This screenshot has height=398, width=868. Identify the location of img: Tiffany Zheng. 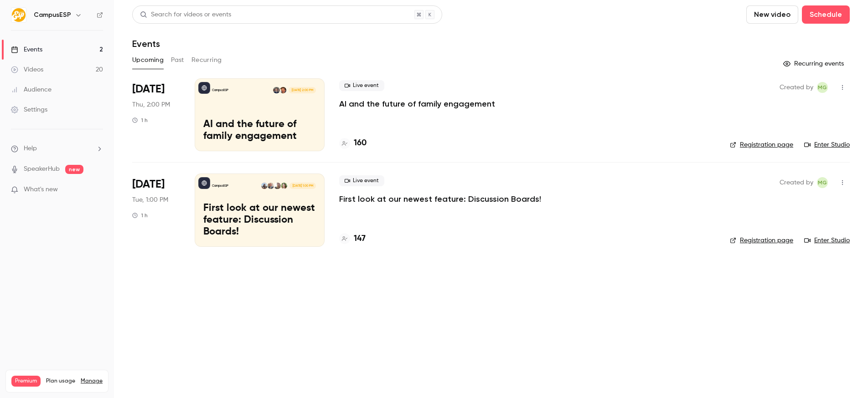
(265, 186).